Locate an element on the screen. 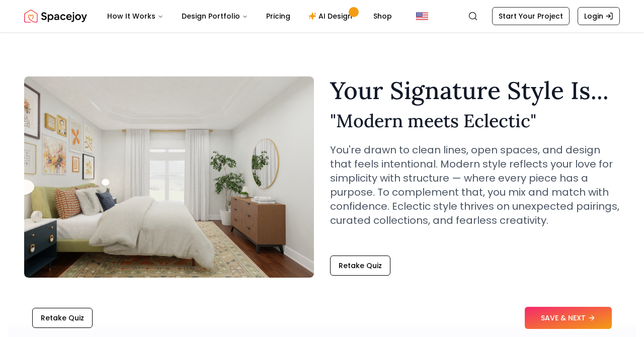  button: SAVE & NEXT is located at coordinates (568, 318).